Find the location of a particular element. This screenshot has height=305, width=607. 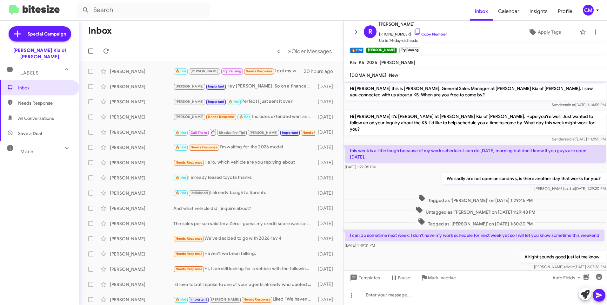

span: Apply Tags is located at coordinates (549, 32).